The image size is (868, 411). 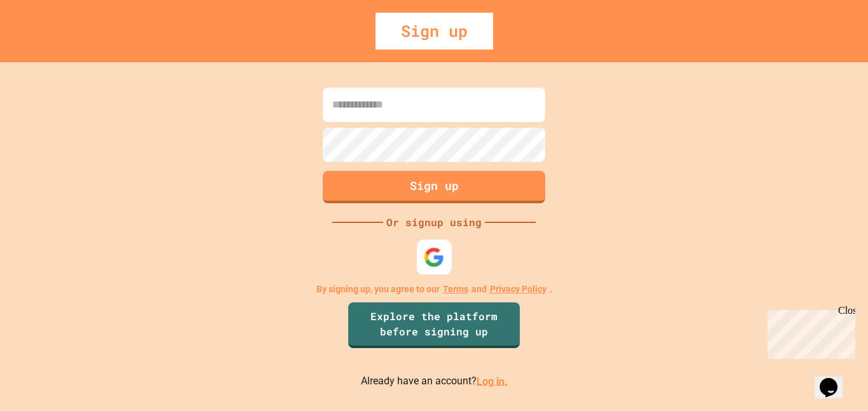 I want to click on a: Log in., so click(x=491, y=381).